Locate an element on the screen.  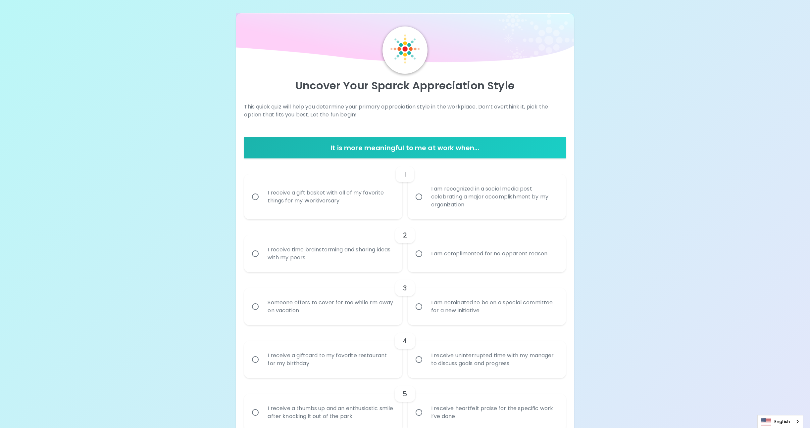
img: Sparck Logo is located at coordinates (405, 49).